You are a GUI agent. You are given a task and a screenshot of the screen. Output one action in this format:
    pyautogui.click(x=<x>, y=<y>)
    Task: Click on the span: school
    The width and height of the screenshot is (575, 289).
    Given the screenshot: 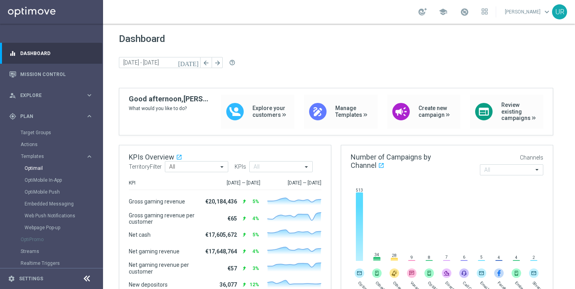 What is the action you would take?
    pyautogui.click(x=443, y=12)
    